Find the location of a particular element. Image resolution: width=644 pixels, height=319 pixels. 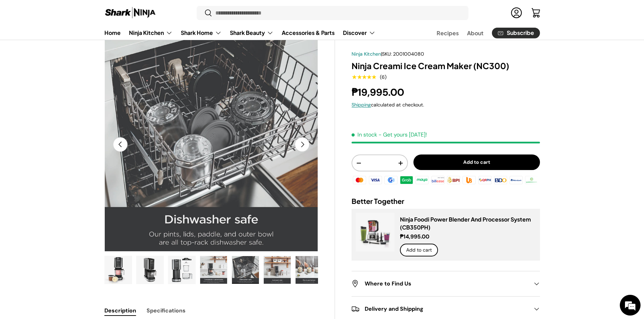

div: 5.0 out of 5.0 stars is located at coordinates (364, 77).